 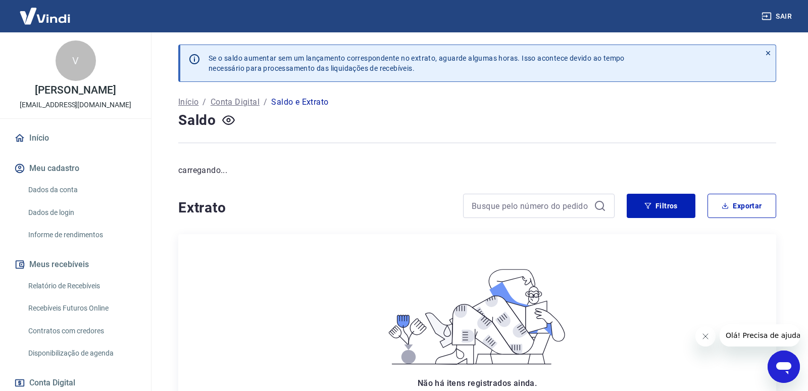 I want to click on a: Disponibilização de agenda, so click(x=81, y=353).